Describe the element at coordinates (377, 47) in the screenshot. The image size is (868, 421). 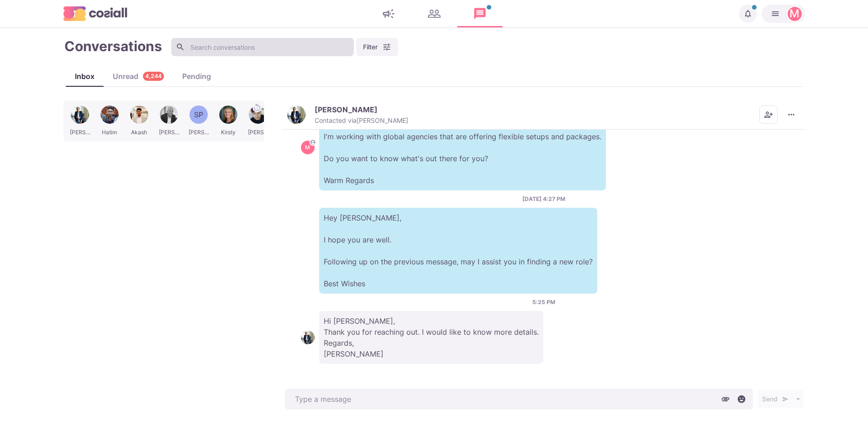
I see `button: Filter` at that location.